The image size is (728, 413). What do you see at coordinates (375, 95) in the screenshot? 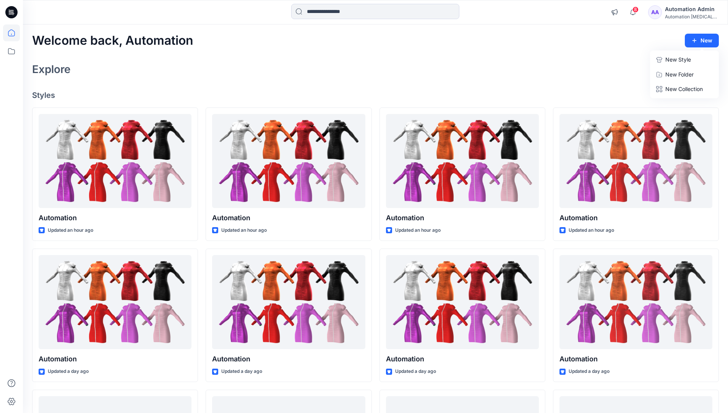
I see `h4: Styles` at bounding box center [375, 95].